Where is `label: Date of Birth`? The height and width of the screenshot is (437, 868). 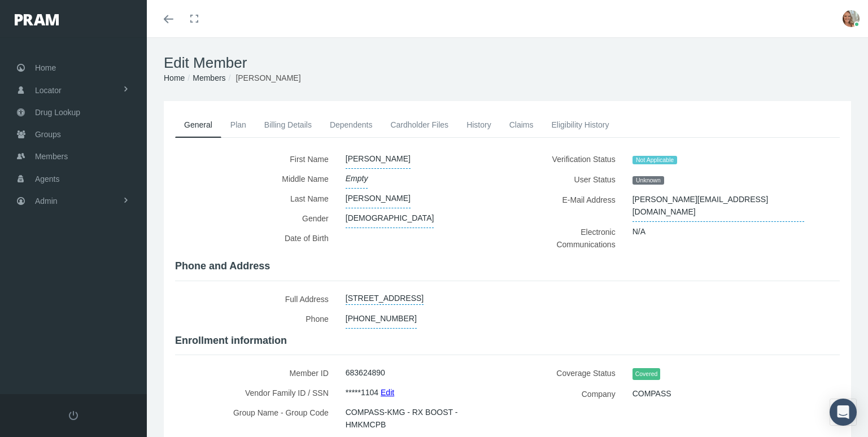 label: Date of Birth is located at coordinates (256, 238).